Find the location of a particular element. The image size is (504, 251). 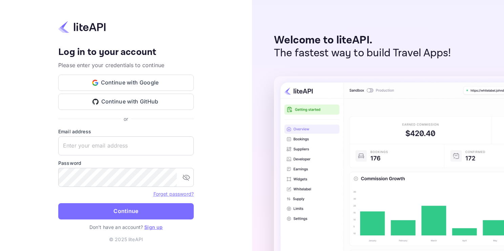

p: Welcome to liteAPI. is located at coordinates (363, 40).